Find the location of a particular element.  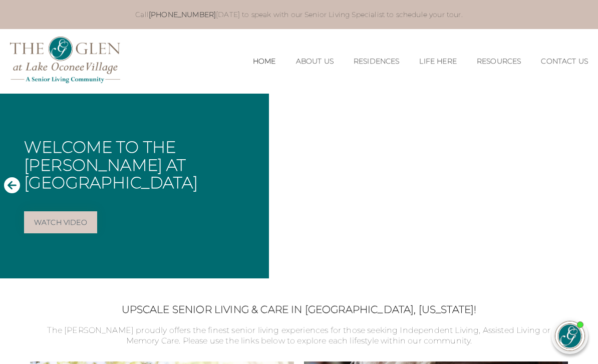

a: Contact Us is located at coordinates (565, 61).